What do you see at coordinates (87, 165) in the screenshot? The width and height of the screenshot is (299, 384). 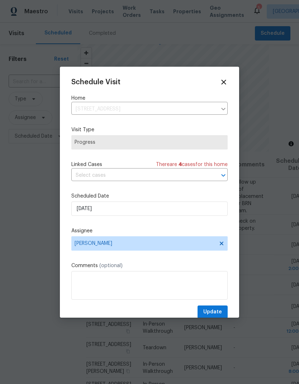 I see `span: Linked Cases` at bounding box center [87, 165].